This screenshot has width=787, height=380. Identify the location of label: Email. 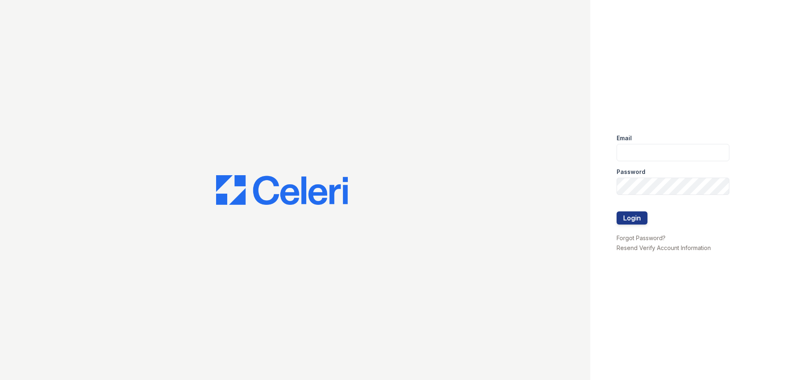
(624, 138).